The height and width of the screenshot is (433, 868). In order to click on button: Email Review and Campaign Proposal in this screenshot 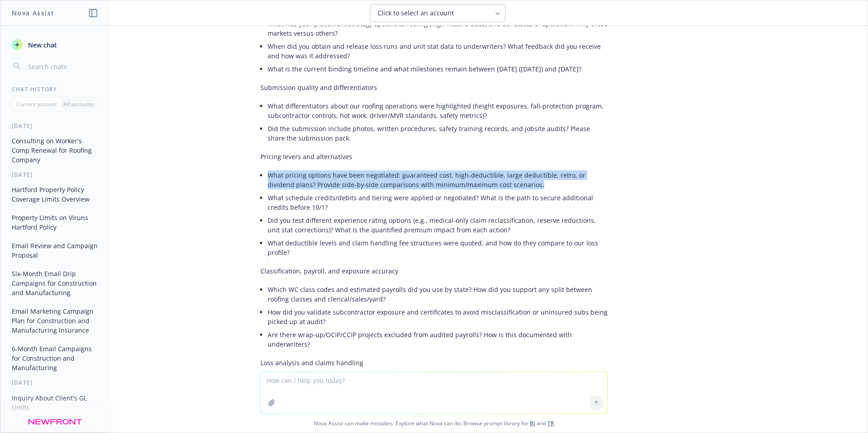, I will do `click(54, 250)`.